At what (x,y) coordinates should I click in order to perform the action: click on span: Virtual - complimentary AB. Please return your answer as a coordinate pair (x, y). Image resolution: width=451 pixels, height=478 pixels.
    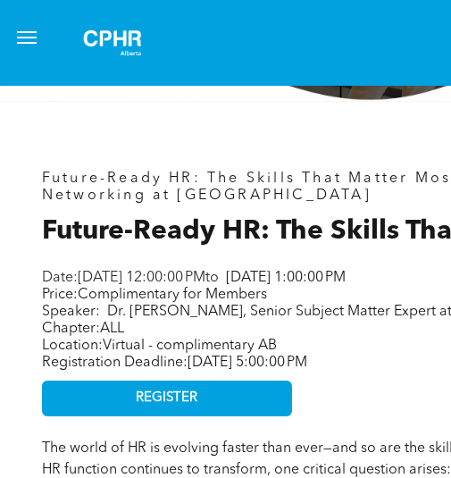
    Looking at the image, I should click on (189, 346).